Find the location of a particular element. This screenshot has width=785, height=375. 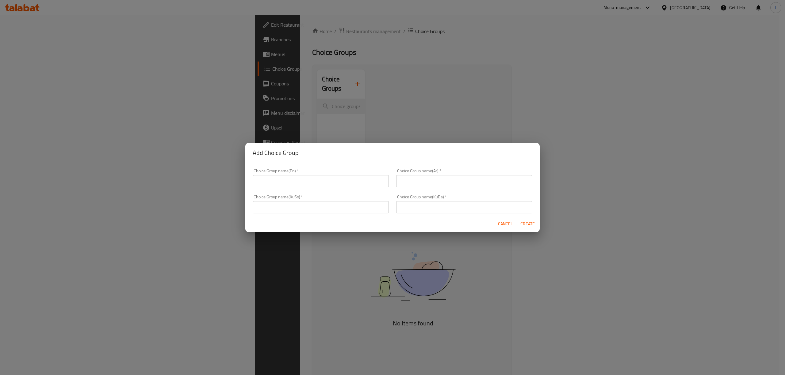

span: Cancel is located at coordinates (505, 224).